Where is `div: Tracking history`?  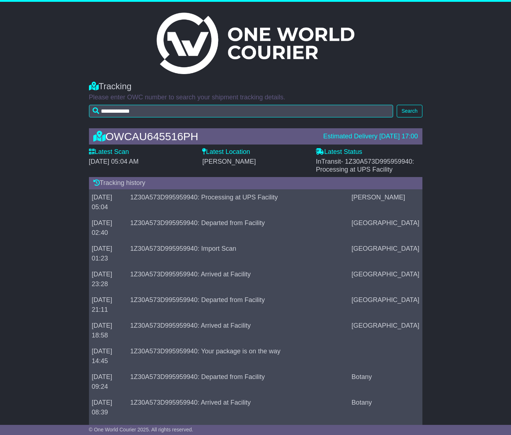
div: Tracking history is located at coordinates (256, 183).